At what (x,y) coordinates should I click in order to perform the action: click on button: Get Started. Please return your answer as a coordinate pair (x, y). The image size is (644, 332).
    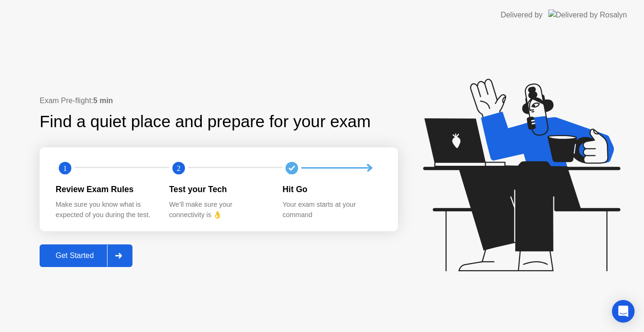
    Looking at the image, I should click on (86, 256).